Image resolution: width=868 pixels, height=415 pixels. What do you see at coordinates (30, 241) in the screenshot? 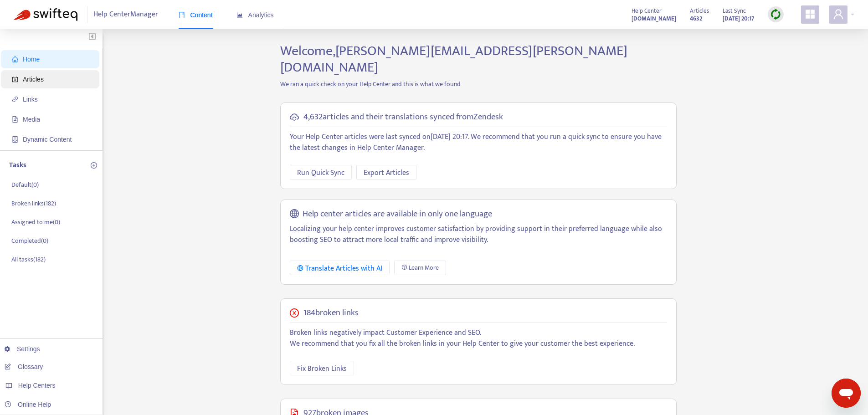
I see `p: Completed ( 0 )` at bounding box center [30, 241].